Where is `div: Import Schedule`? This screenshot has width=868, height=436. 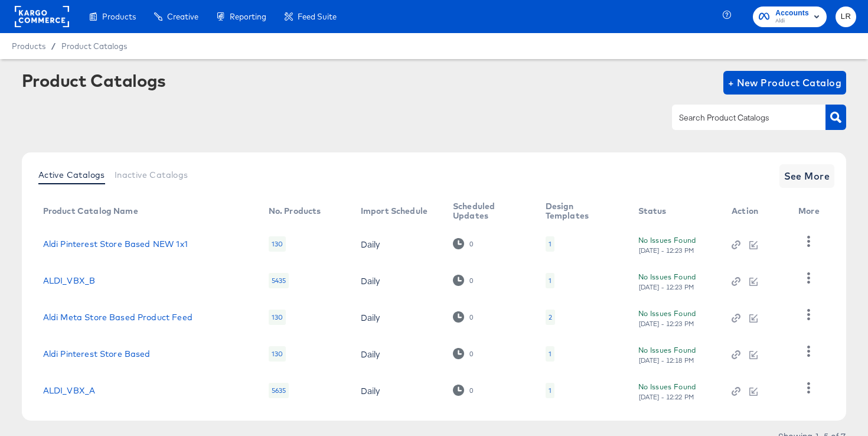
div: Import Schedule is located at coordinates (394, 211).